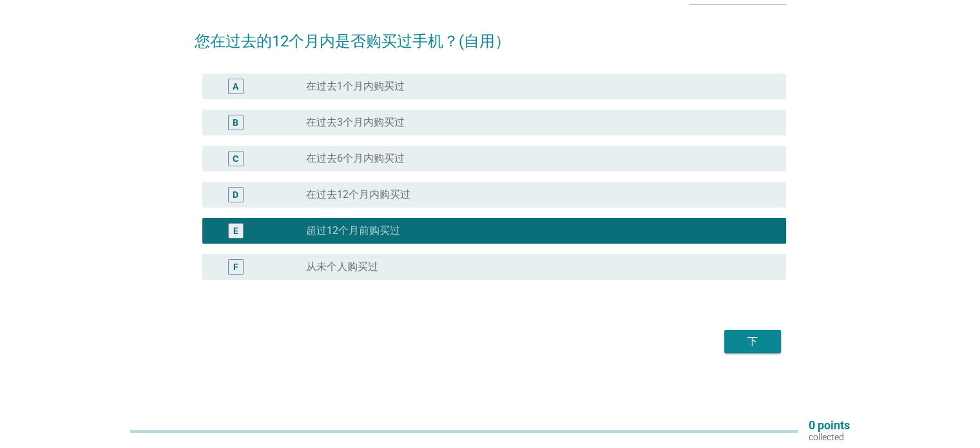  I want to click on div: A, so click(235, 87).